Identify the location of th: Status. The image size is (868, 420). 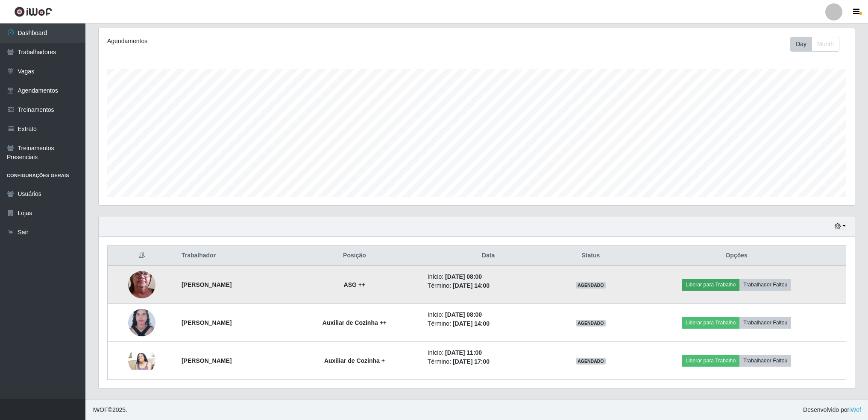
(591, 256).